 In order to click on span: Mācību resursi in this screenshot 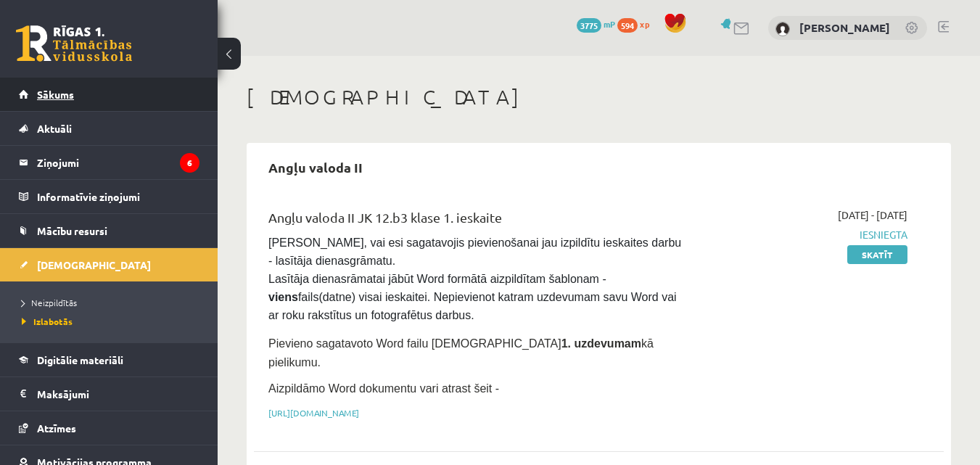, I will do `click(72, 231)`.